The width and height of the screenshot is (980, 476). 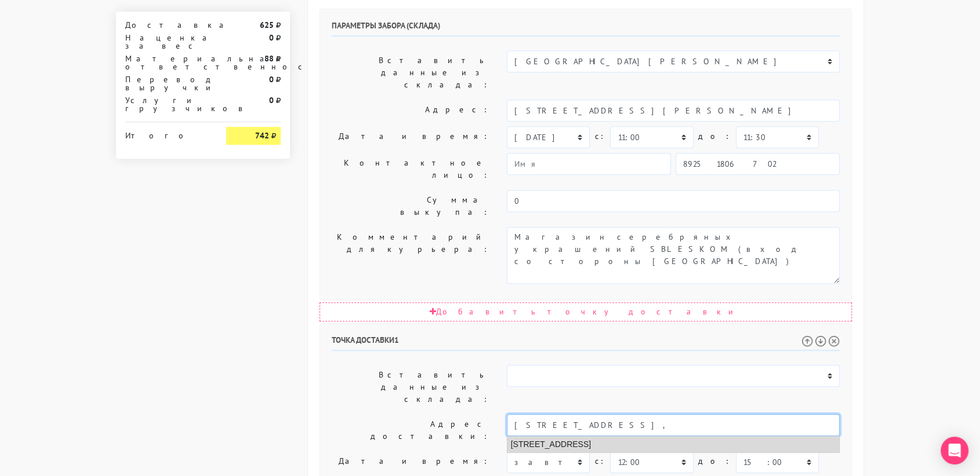 I want to click on div: Итого, so click(x=167, y=133).